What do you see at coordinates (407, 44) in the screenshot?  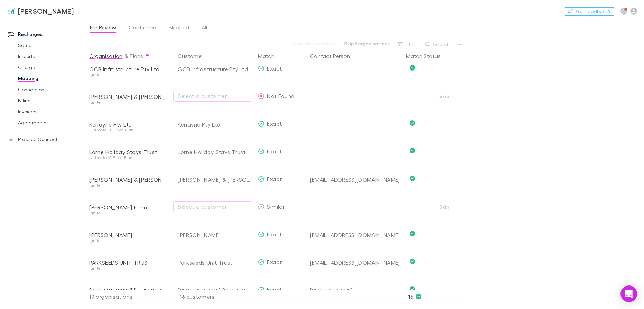 I see `button: Filter` at bounding box center [407, 44].